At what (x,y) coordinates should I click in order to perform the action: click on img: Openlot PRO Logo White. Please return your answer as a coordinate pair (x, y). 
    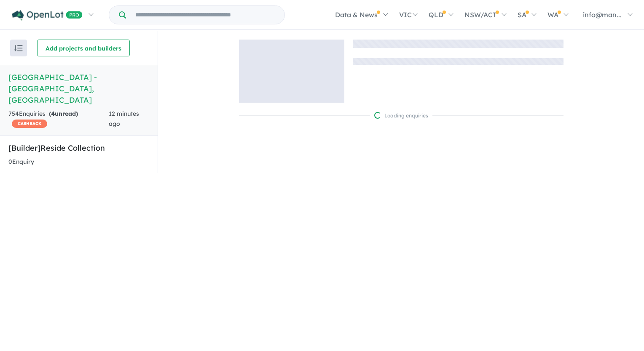
    Looking at the image, I should click on (47, 15).